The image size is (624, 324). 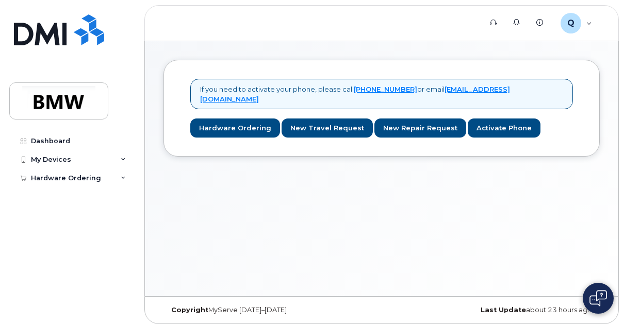 I want to click on a: New Travel Request, so click(x=327, y=128).